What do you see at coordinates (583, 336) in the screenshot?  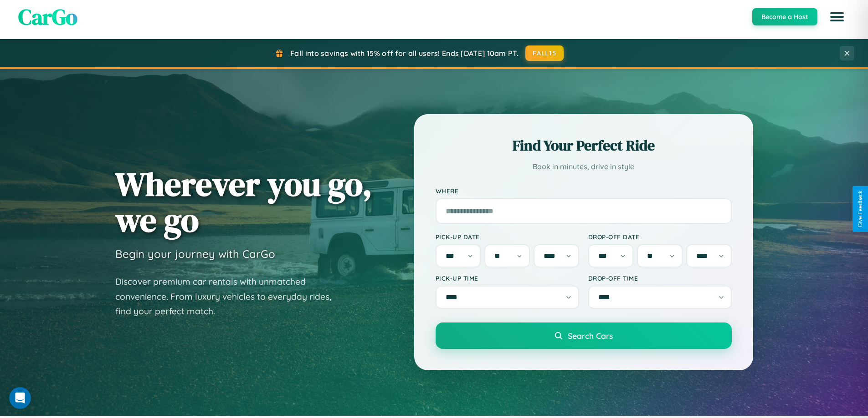 I see `button: Search Cars` at bounding box center [583, 336].